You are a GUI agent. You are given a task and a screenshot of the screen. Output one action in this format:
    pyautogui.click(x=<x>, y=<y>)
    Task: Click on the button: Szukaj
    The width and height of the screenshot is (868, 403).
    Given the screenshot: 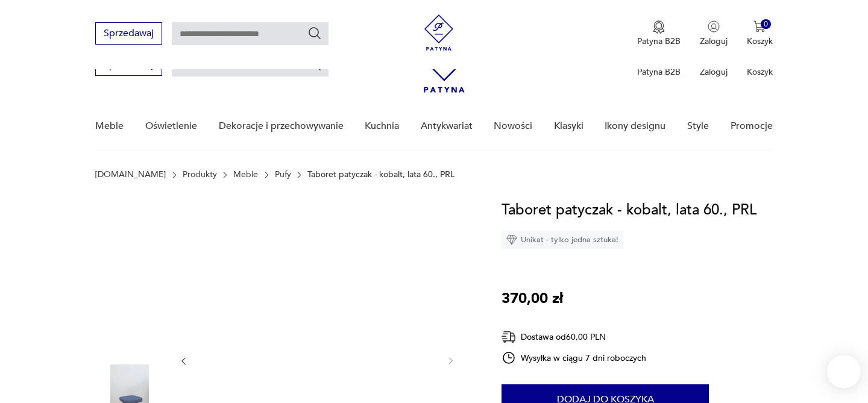 What is the action you would take?
    pyautogui.click(x=315, y=33)
    